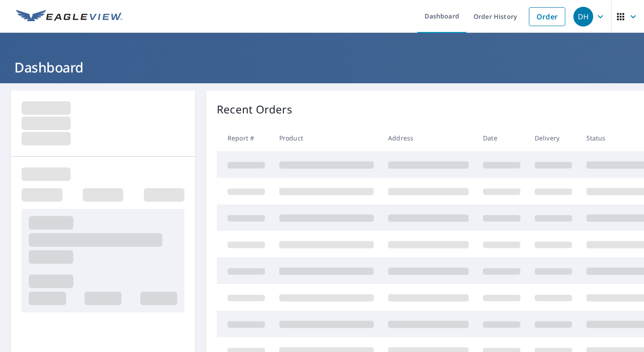 This screenshot has height=352, width=644. What do you see at coordinates (322, 67) in the screenshot?
I see `h1: Dashboard` at bounding box center [322, 67].